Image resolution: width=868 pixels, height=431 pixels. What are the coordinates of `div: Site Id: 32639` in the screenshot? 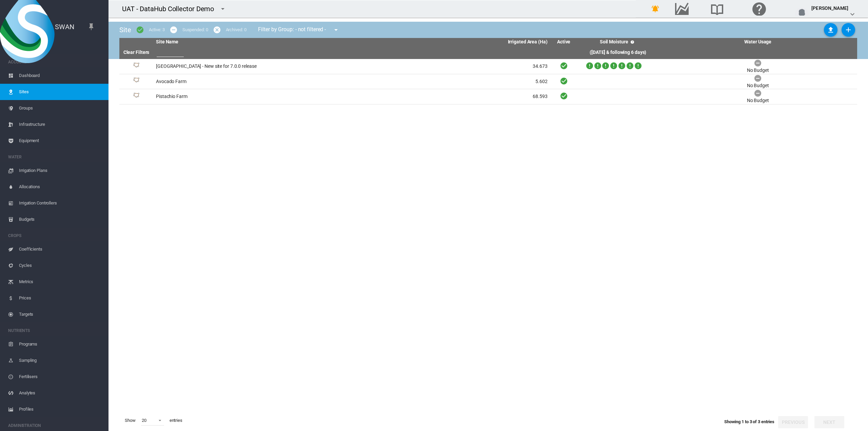 It's located at (136, 82).